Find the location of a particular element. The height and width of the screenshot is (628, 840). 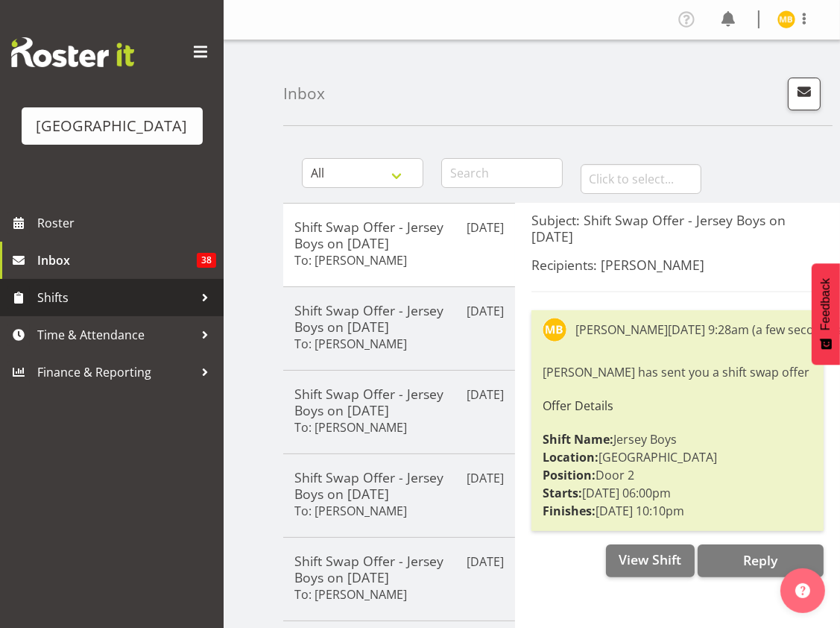

span: Roster is located at coordinates (127, 223).